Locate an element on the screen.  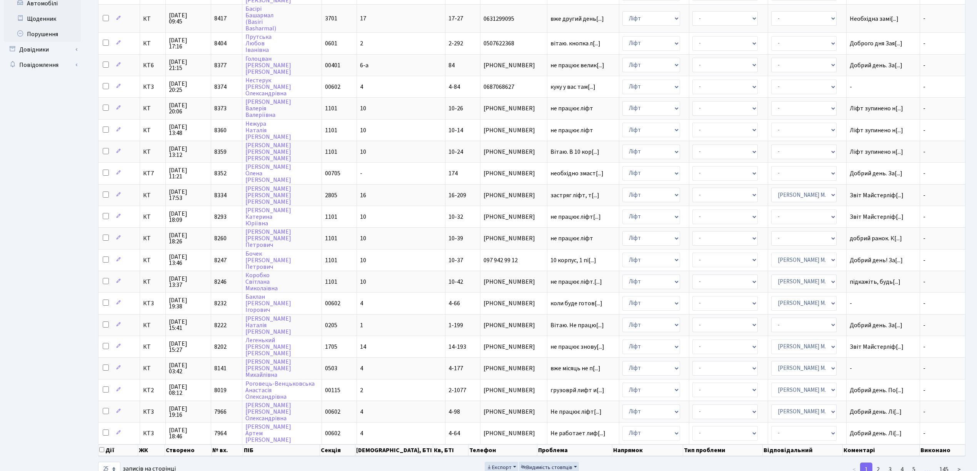
span: 17 is located at coordinates (363, 19).